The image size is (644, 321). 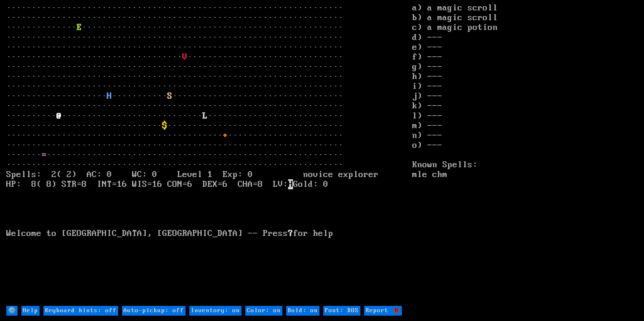 What do you see at coordinates (264, 310) in the screenshot?
I see `input: Color: on` at bounding box center [264, 310].